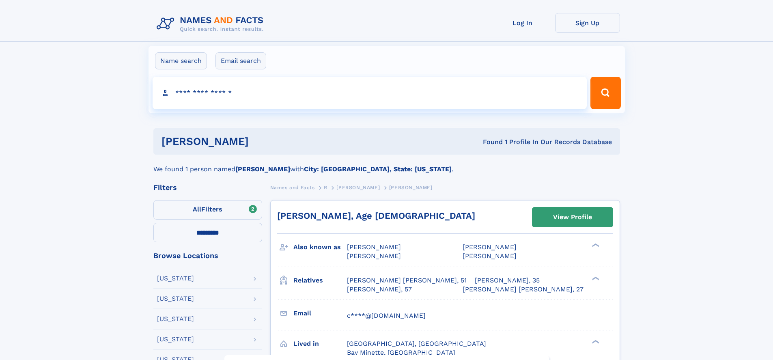 The width and height of the screenshot is (773, 360). What do you see at coordinates (370, 93) in the screenshot?
I see `input: search input` at bounding box center [370, 93].